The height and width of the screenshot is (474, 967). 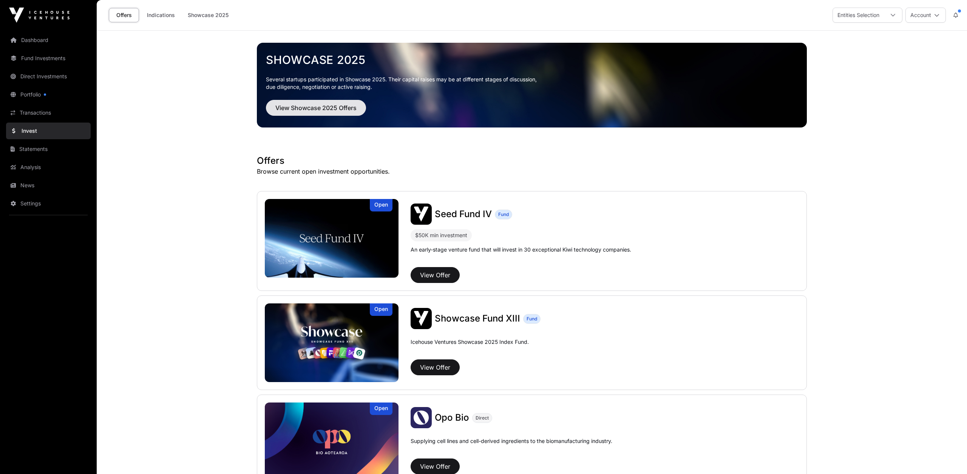 What do you see at coordinates (532, 171) in the screenshot?
I see `p: Browse current open investment opportunities.` at bounding box center [532, 171].